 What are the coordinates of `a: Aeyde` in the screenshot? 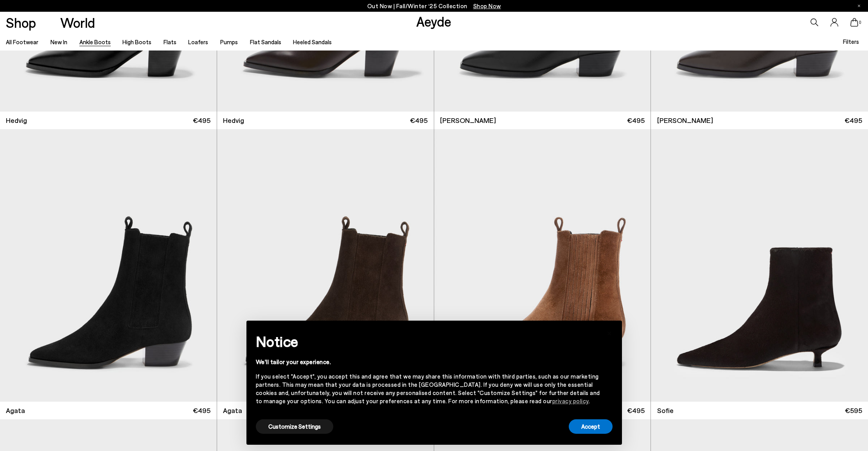 It's located at (434, 21).